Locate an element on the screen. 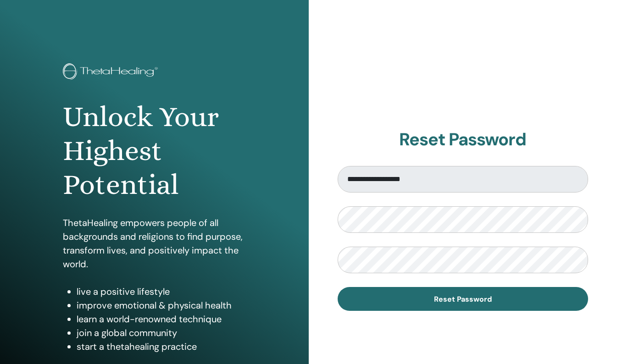  li: improve emotional & physical health is located at coordinates (161, 305).